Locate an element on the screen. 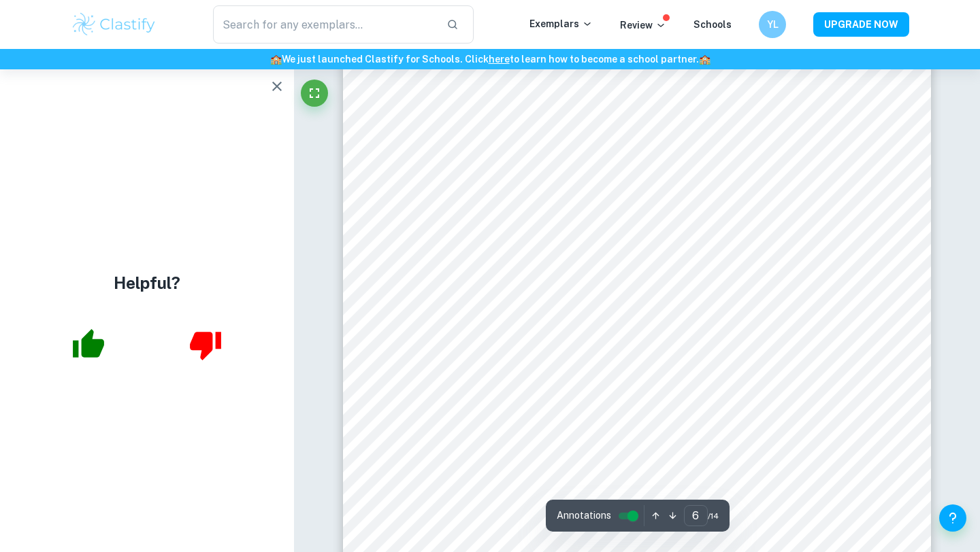  a: Clastify logo is located at coordinates (114, 25).